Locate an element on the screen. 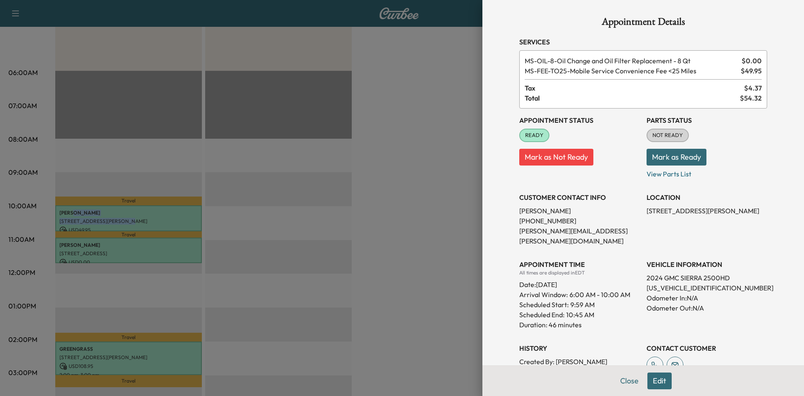 The width and height of the screenshot is (804, 396). p: Scheduled Start: is located at coordinates (544, 304).